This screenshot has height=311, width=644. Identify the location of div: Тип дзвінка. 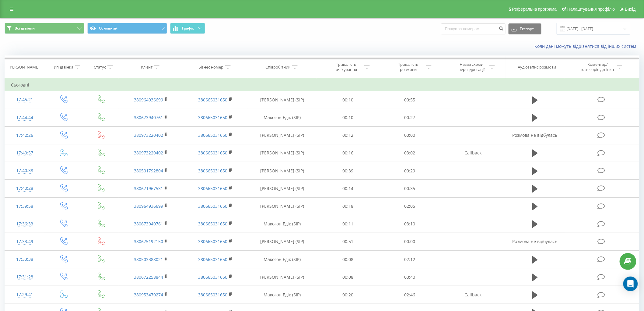
(62, 67).